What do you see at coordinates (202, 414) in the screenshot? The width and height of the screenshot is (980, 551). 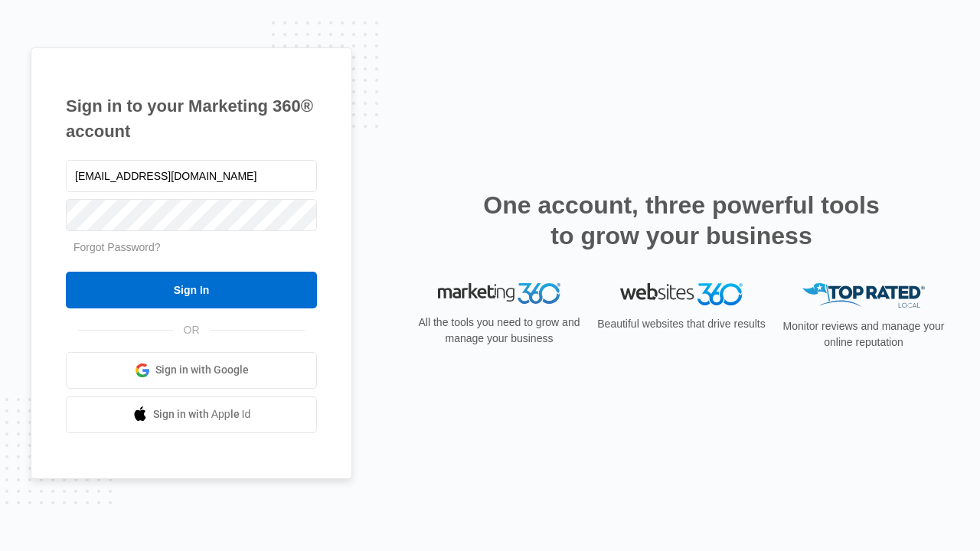 I see `span: Sign in with Apple Id` at bounding box center [202, 414].